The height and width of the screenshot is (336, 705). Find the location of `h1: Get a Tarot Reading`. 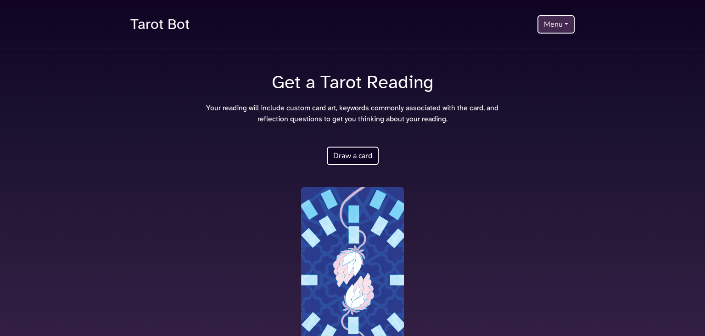

h1: Get a Tarot Reading is located at coordinates (352, 82).